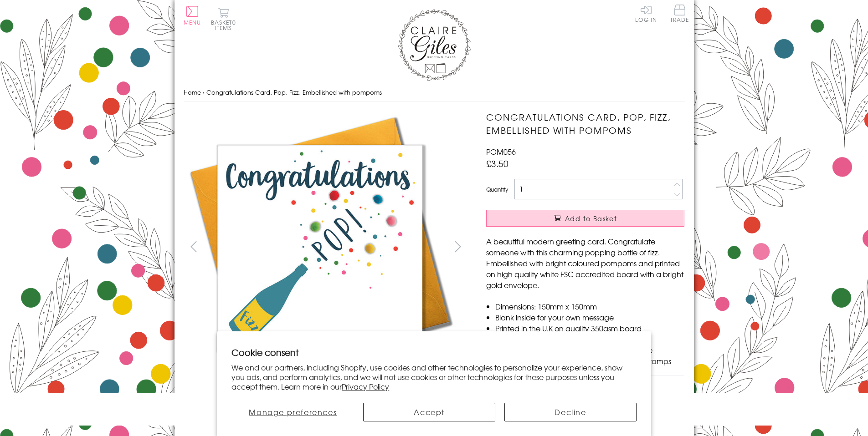  Describe the element at coordinates (591, 219) in the screenshot. I see `span: Add to Basket` at that location.